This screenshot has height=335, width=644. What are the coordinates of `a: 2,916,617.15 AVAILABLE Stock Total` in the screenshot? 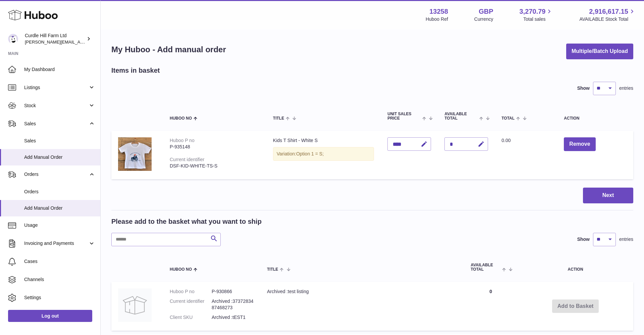 It's located at (607, 15).